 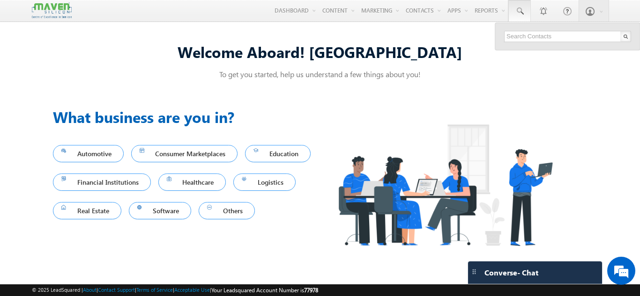 I want to click on span: Healthcare, so click(x=192, y=182).